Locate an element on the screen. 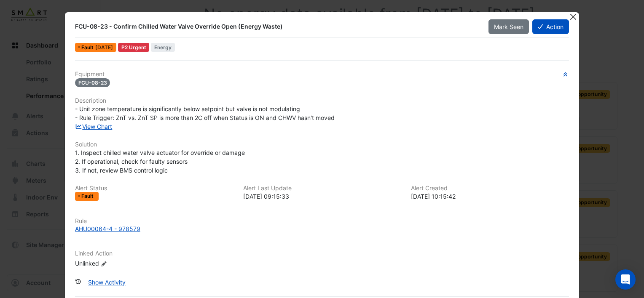 The height and width of the screenshot is (298, 644). span: Energy is located at coordinates (162, 47).